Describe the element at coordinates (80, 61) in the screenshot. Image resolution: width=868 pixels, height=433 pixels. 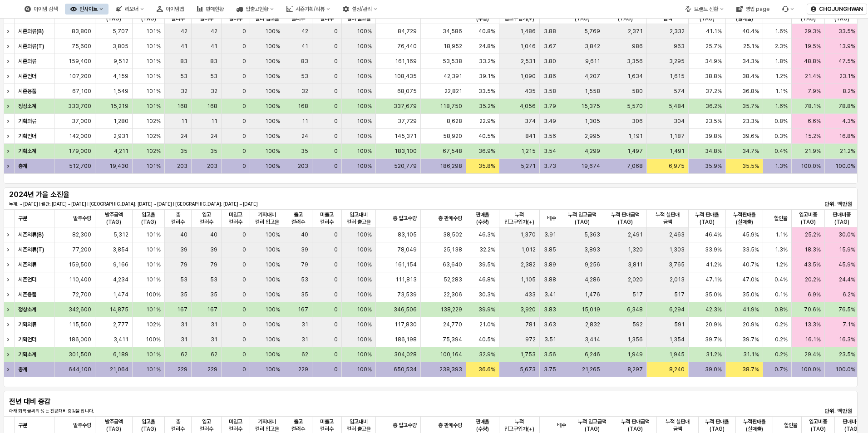
I see `span: 159,400` at that location.